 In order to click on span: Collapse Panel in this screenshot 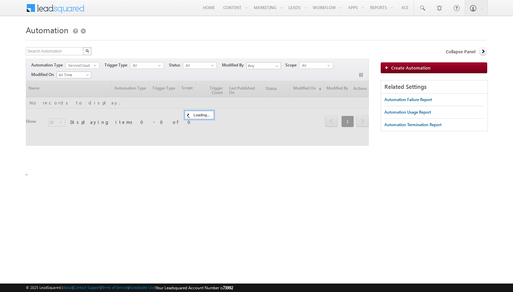, I will do `click(461, 52)`.